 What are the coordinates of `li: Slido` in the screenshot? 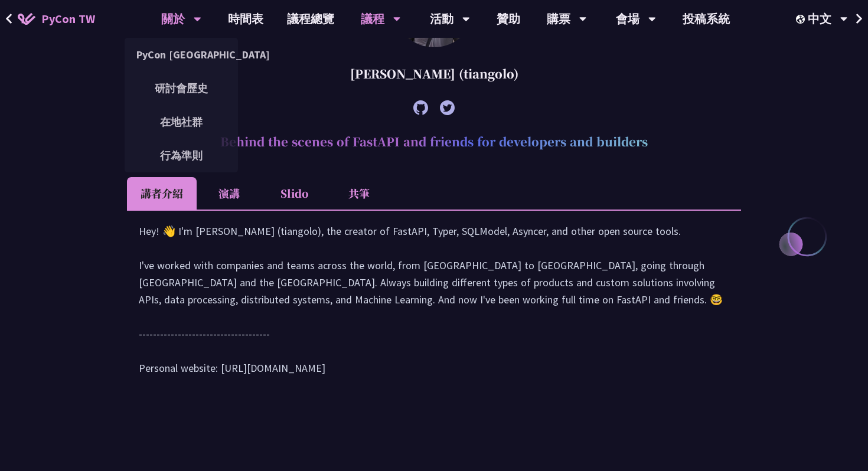 It's located at (294, 193).